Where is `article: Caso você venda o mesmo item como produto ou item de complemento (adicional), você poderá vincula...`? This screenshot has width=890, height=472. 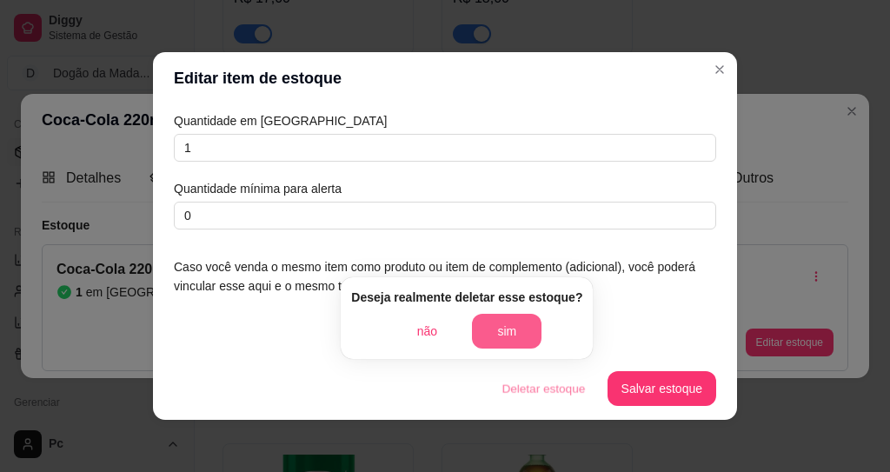
article: Caso você venda o mesmo item como produto ou item de complemento (adicional), você poderá vincula... is located at coordinates (445, 276).